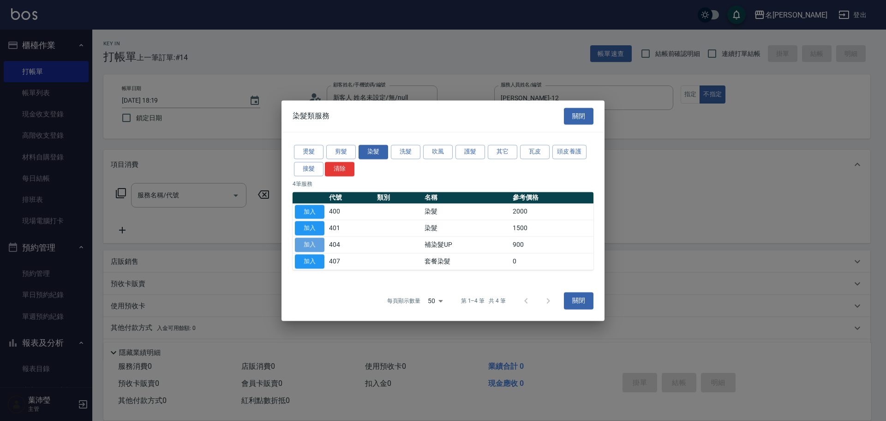 This screenshot has width=886, height=421. Describe the element at coordinates (503, 151) in the screenshot. I see `button: 其它` at that location.